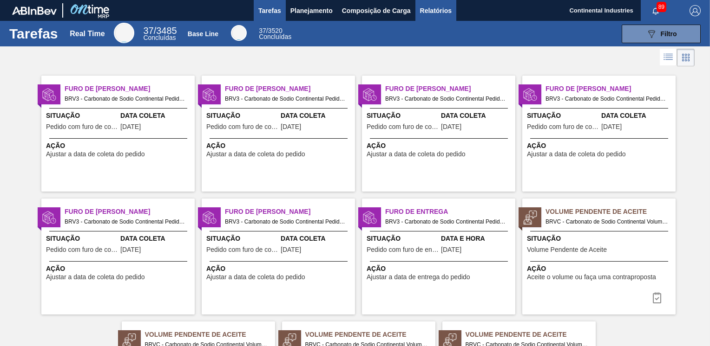 The width and height of the screenshot is (710, 346). What do you see at coordinates (270, 31) in the screenshot?
I see `span: / 3520` at bounding box center [270, 31].